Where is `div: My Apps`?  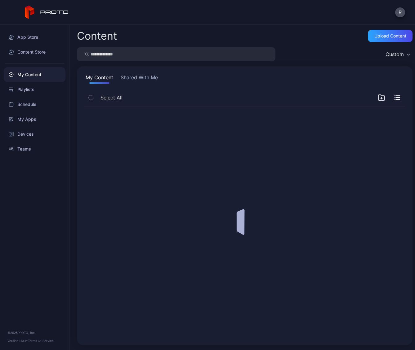
div: My Apps is located at coordinates (34, 119).